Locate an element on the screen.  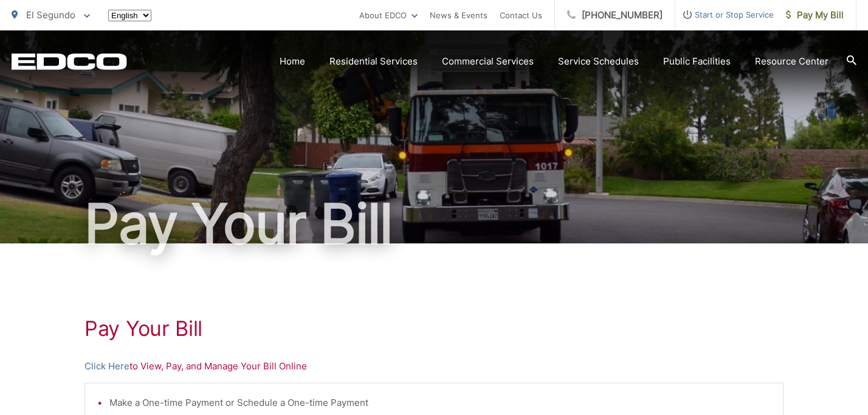
a: Residential Services is located at coordinates (373, 62).